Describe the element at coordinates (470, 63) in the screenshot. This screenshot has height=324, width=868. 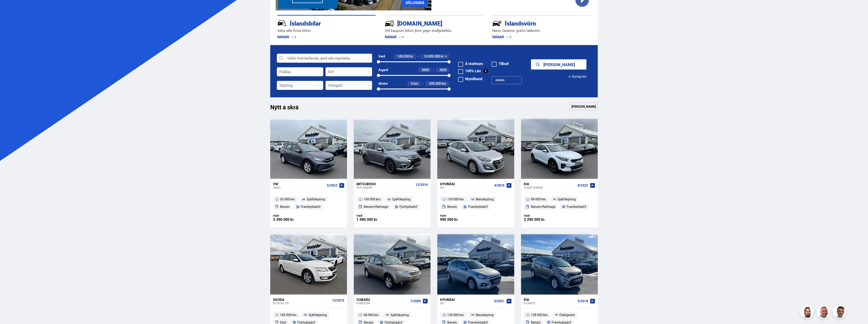
I see `label: Á staðnum` at that location.